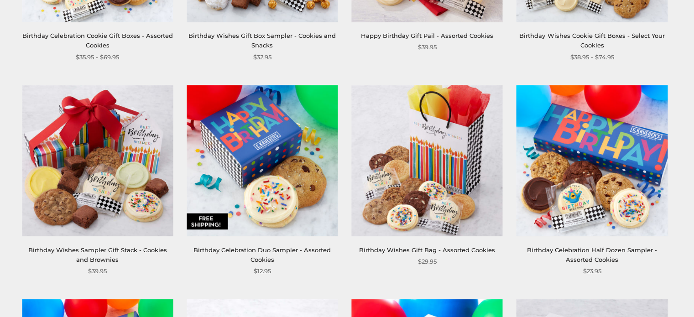  What do you see at coordinates (427, 261) in the screenshot?
I see `span: $29.95` at bounding box center [427, 261].